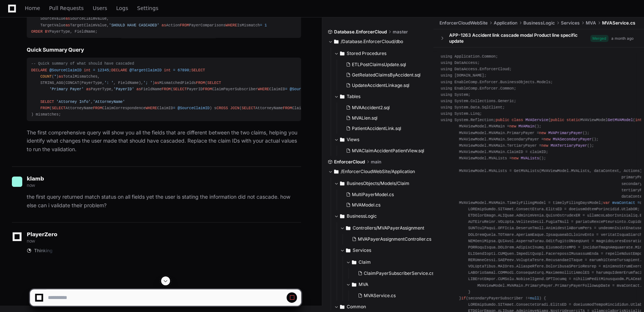 Image resolution: width=644 pixels, height=312 pixels. What do you see at coordinates (164, 201) in the screenshot?
I see `p: the first query returned match status on all fields yet the user is stating the information did n...` at bounding box center [164, 201].